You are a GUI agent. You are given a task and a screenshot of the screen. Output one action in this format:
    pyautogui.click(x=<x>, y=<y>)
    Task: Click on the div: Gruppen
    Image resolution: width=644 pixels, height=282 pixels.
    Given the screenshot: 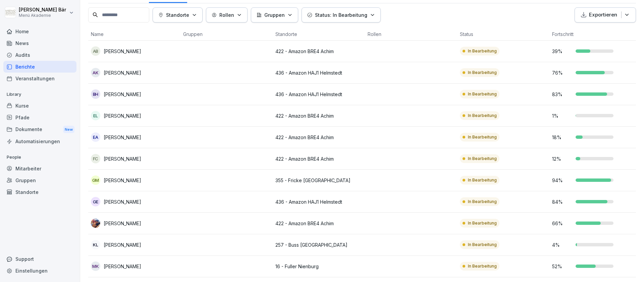 What is the action you would take?
    pyautogui.click(x=40, y=180)
    